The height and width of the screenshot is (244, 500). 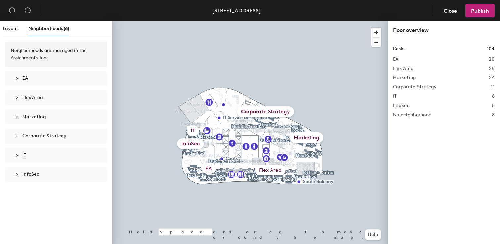 I want to click on h2: 20, so click(x=491, y=59).